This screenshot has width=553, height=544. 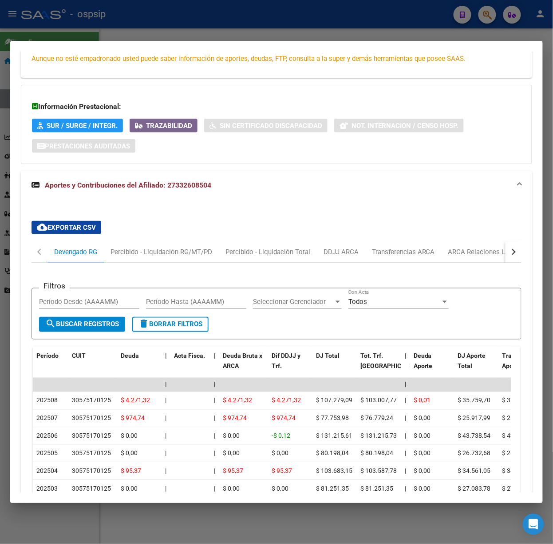 What do you see at coordinates (238, 400) in the screenshot?
I see `span: $ 4.271,32` at bounding box center [238, 400].